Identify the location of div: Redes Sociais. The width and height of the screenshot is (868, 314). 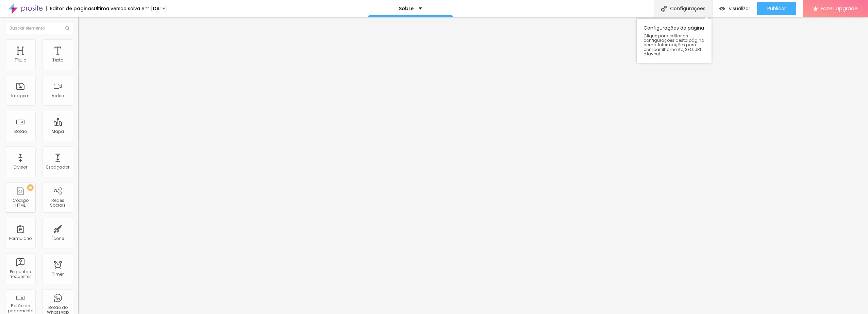
(58, 203).